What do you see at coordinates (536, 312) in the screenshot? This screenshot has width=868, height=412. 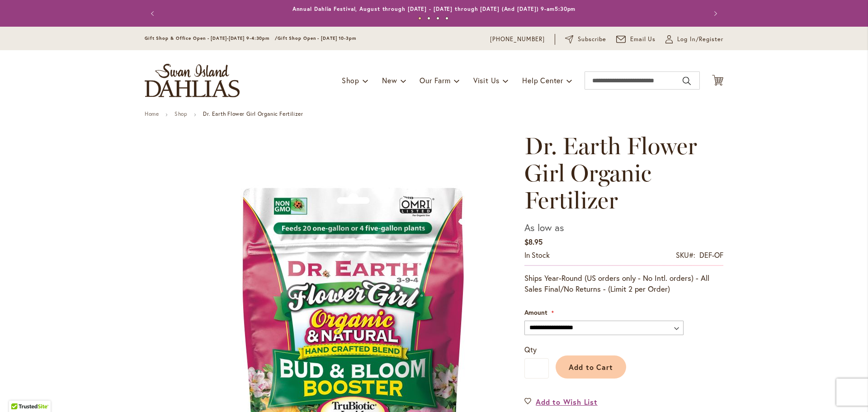 I see `span: Amount` at bounding box center [536, 312].